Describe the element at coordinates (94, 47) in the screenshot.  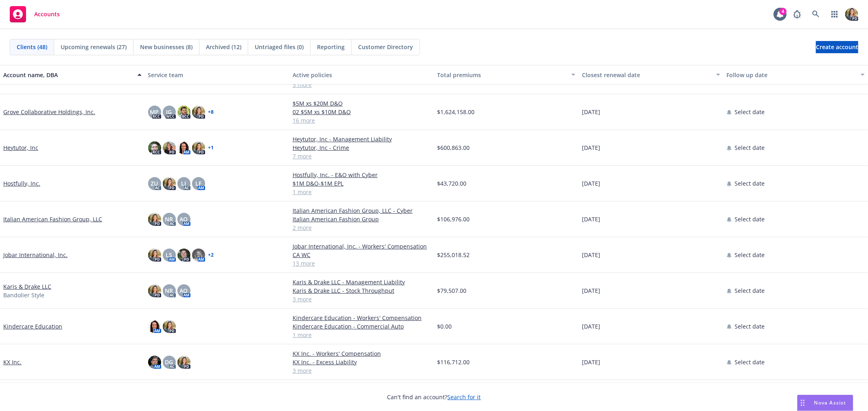
I see `span: Upcoming renewals (27)` at that location.